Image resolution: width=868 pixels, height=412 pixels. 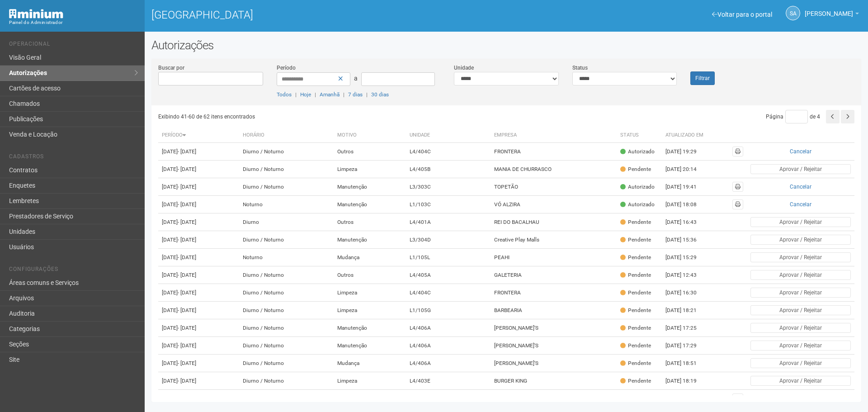 I want to click on th: Atualizado em, so click(x=686, y=135).